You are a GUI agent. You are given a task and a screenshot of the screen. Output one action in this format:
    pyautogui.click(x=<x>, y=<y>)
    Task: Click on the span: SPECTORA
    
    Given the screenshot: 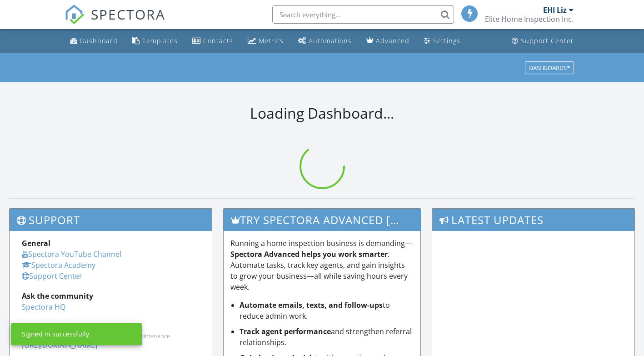 What is the action you would take?
    pyautogui.click(x=128, y=14)
    